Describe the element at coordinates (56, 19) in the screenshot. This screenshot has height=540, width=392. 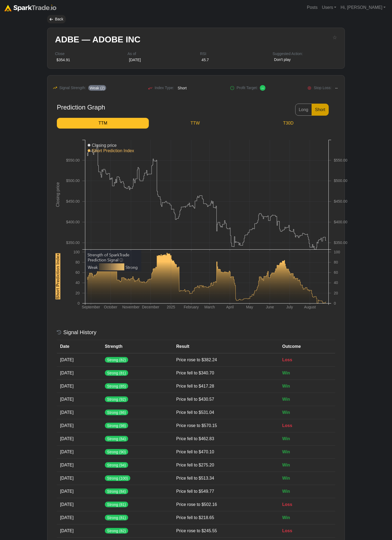
I see `div: Back` at that location.